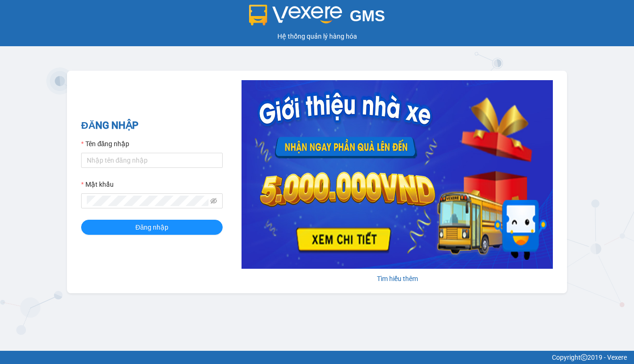 The width and height of the screenshot is (634, 364). Describe the element at coordinates (148, 201) in the screenshot. I see `input: Mật khẩu` at that location.